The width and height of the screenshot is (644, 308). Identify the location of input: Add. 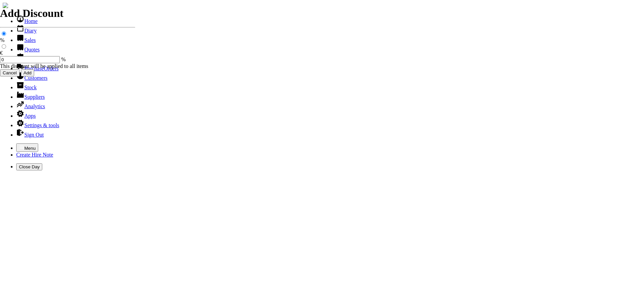
(28, 72).